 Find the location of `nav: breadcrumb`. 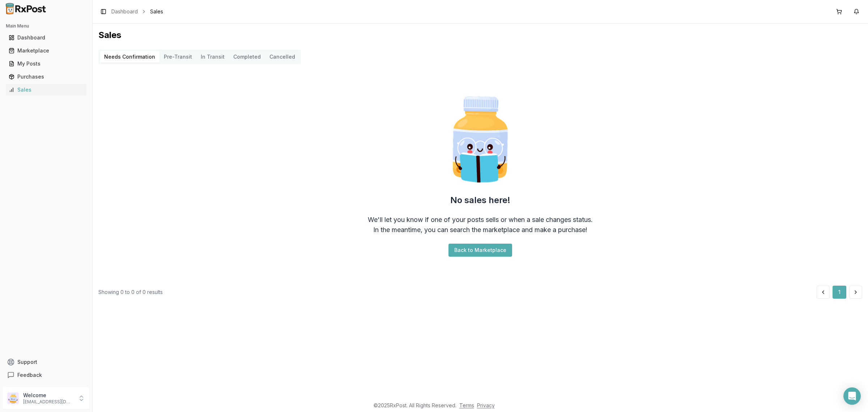

nav: breadcrumb is located at coordinates (137, 12).